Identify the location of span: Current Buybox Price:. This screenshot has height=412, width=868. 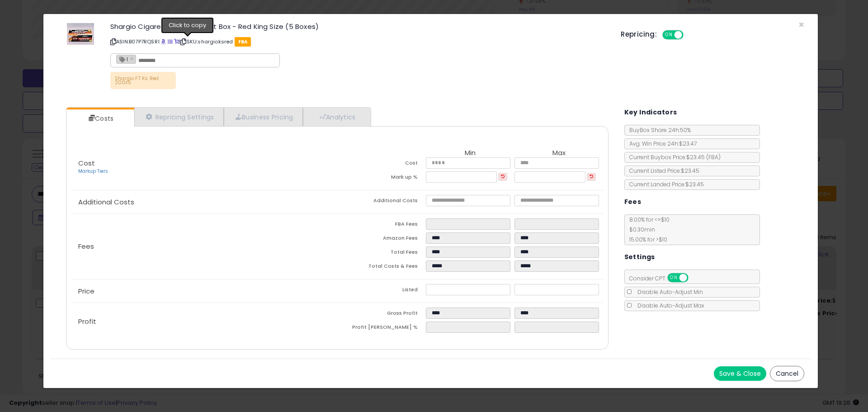
(672, 157).